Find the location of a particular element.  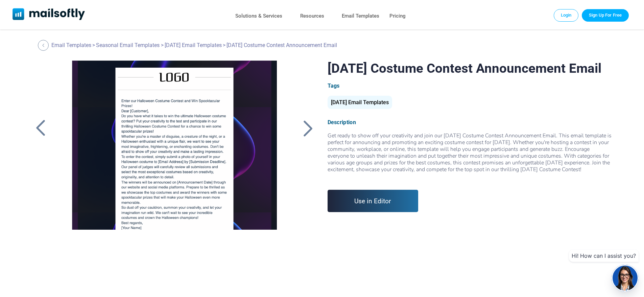

a: Solutions & Services is located at coordinates (258, 16).